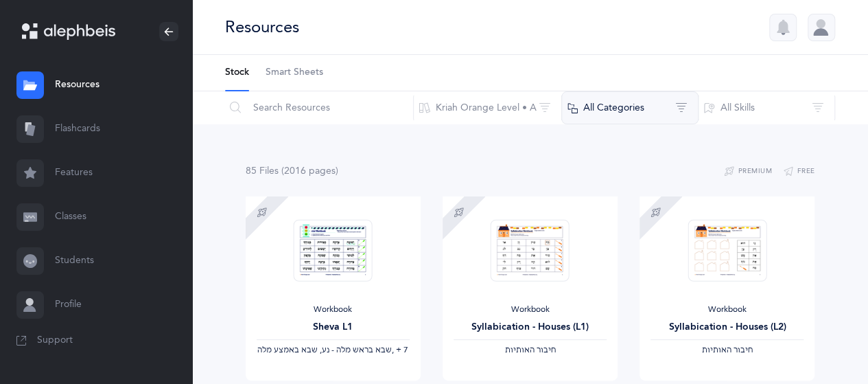 This screenshot has height=384, width=868. Describe the element at coordinates (630, 108) in the screenshot. I see `button: All Categories` at that location.